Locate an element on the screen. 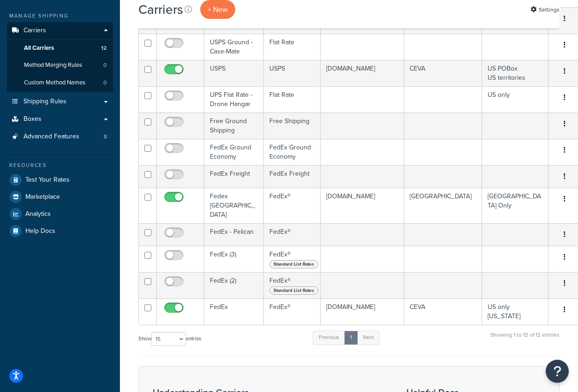 This screenshot has height=392, width=578. a: All Carriers 12 is located at coordinates (60, 48).